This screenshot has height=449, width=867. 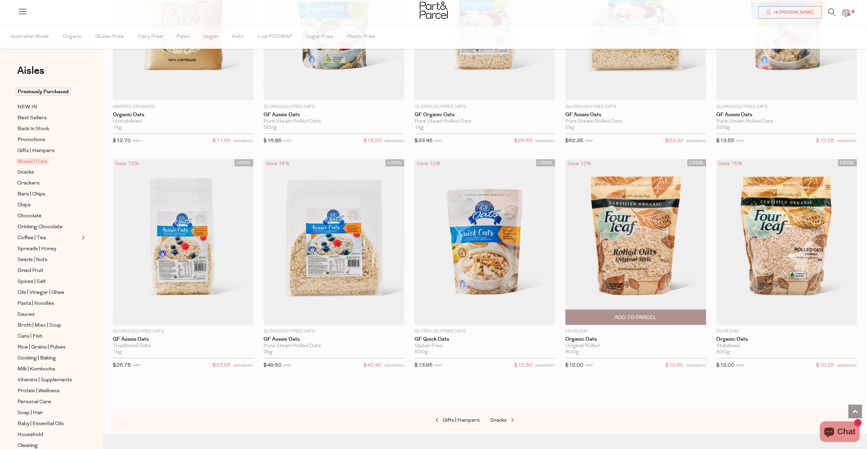 I want to click on span: Baby | Essential Oils, so click(x=41, y=424).